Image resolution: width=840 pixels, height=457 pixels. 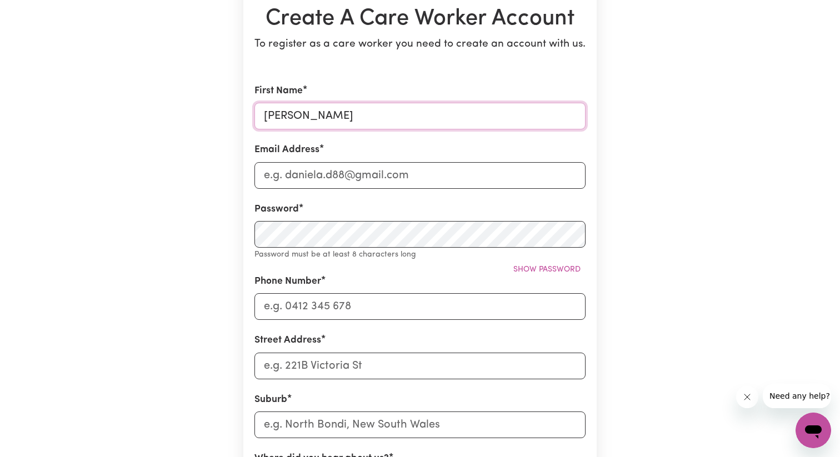 What do you see at coordinates (271, 400) in the screenshot?
I see `label: Suburb` at bounding box center [271, 400].